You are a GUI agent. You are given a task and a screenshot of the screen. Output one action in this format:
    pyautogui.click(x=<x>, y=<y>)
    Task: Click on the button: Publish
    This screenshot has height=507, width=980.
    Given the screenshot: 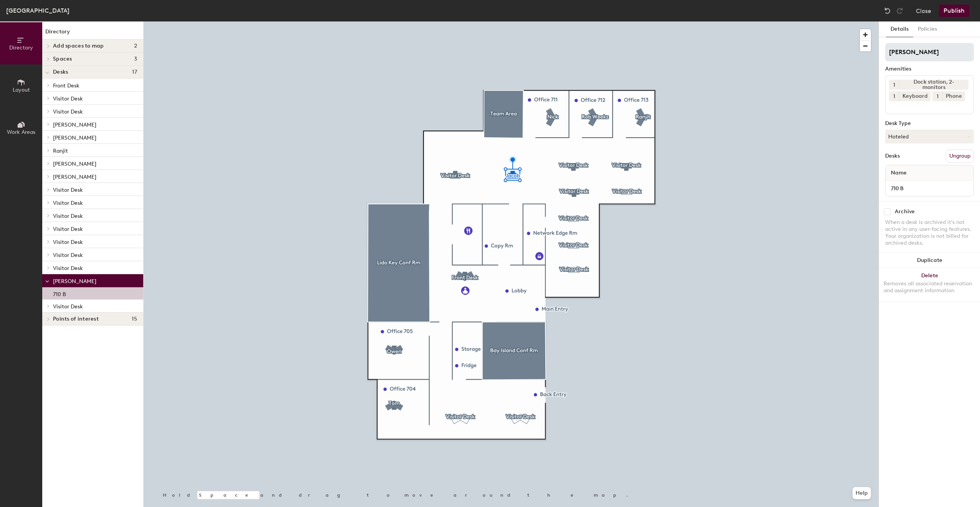 What is the action you would take?
    pyautogui.click(x=953, y=11)
    